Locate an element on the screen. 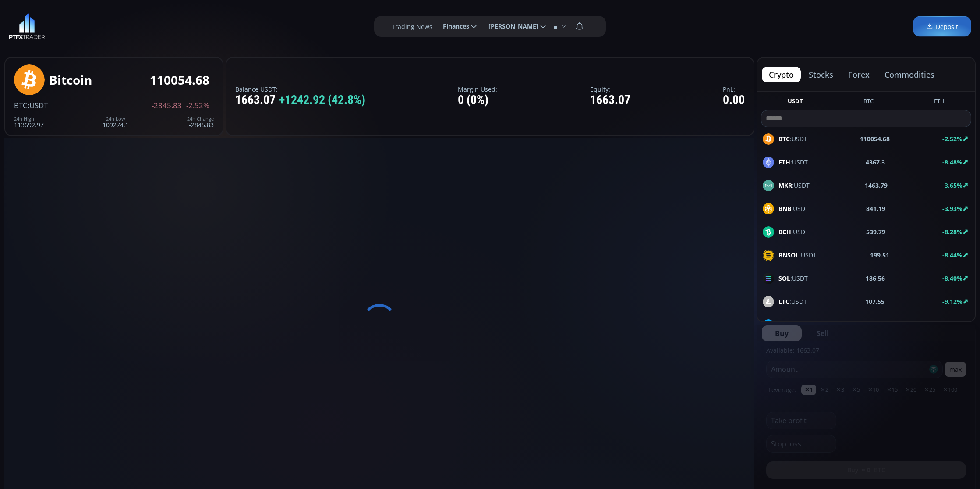 The image size is (980, 489). b: 1463.79 is located at coordinates (876, 185).